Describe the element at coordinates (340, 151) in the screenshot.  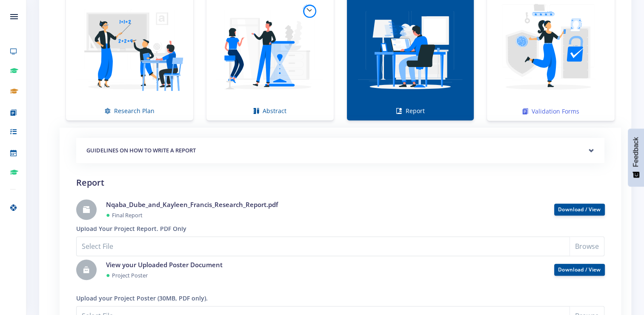
I see `h5: GUIDELINES ON HOW TO WRITE A REPORT` at that location.